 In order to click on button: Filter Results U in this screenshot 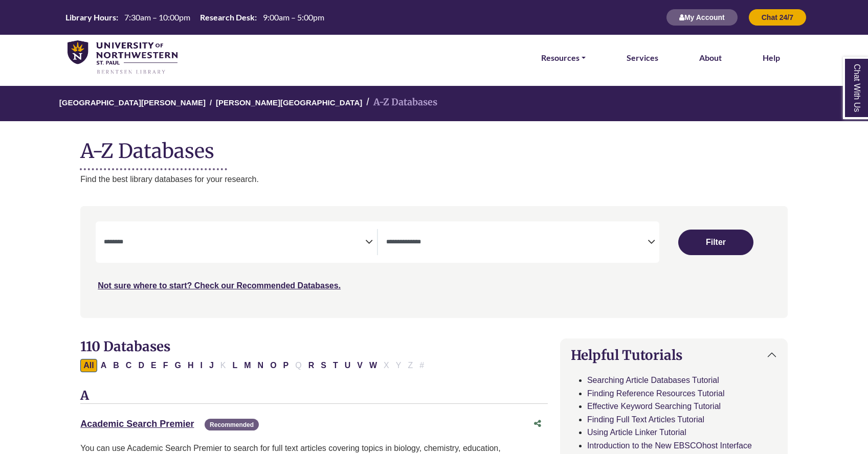, I will do `click(348, 365)`.